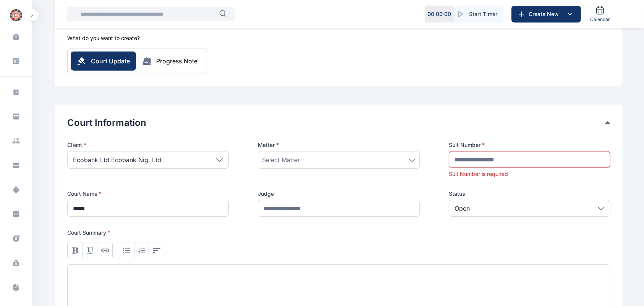  I want to click on p: Open, so click(462, 208).